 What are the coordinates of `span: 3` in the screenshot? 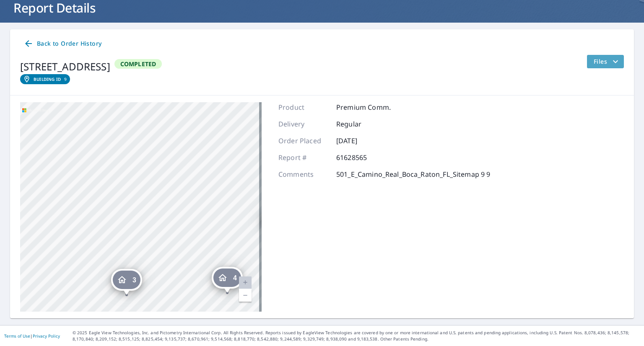 It's located at (134, 280).